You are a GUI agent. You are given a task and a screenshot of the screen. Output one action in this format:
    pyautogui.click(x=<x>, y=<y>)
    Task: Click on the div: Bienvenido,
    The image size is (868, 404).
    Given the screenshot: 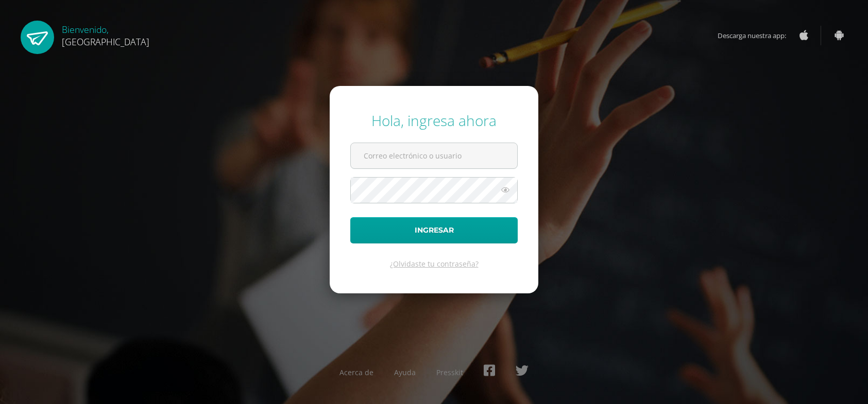 What is the action you would take?
    pyautogui.click(x=105, y=34)
    